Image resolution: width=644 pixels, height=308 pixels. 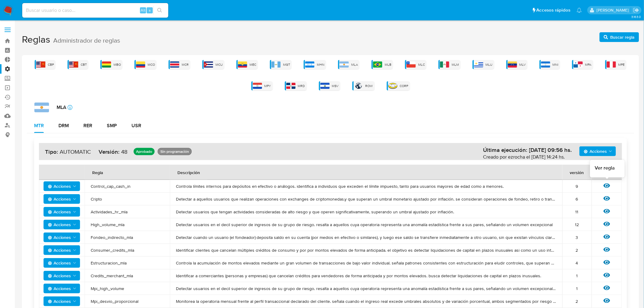 What do you see at coordinates (159, 10) in the screenshot?
I see `button: search-icon` at bounding box center [159, 10].